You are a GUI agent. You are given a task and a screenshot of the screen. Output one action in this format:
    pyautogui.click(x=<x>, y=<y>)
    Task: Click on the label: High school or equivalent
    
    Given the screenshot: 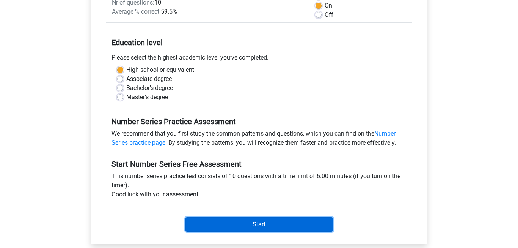 What is the action you would take?
    pyautogui.click(x=160, y=70)
    